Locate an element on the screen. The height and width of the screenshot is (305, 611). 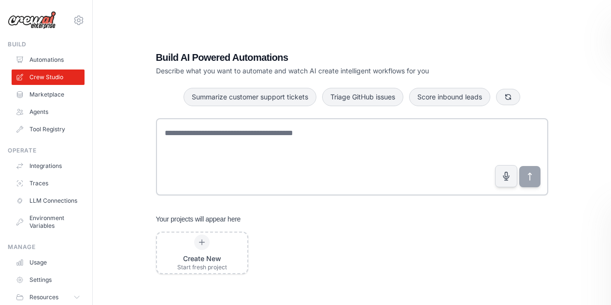
h1: Build AI Powered Automations is located at coordinates (318, 57).